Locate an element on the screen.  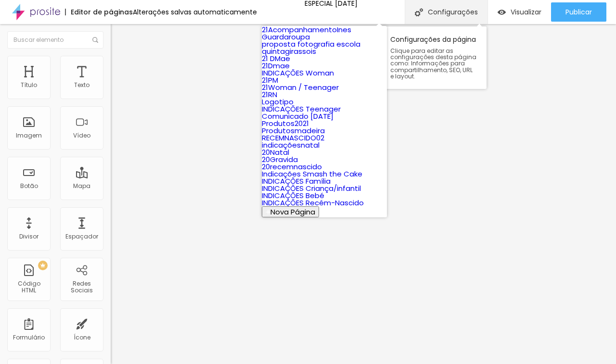
a: 20Gravida is located at coordinates (279, 159).